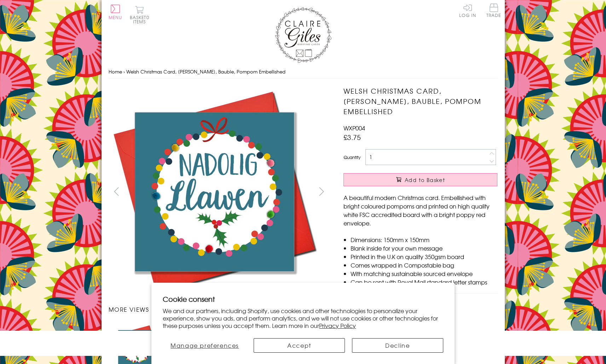  I want to click on li: Printed in the U.K on quality 350gsm board, so click(424, 257).